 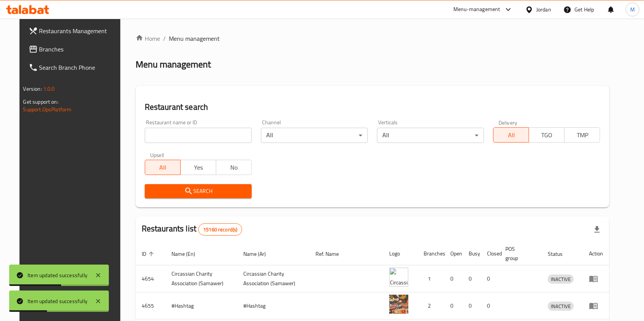 I want to click on h2: Menu management, so click(x=173, y=64).